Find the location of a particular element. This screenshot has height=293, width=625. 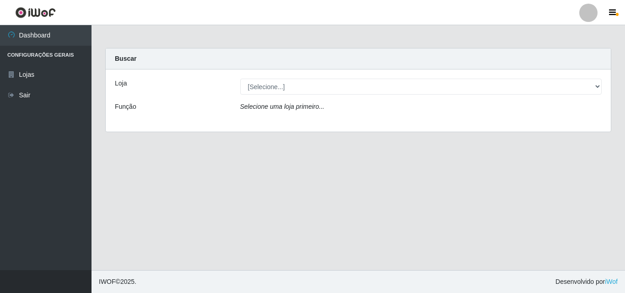

img: CoreUI Logo is located at coordinates (35, 12).